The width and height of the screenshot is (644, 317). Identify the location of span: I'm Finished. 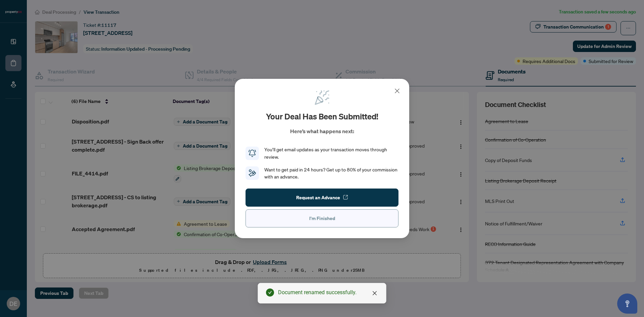
(322, 218).